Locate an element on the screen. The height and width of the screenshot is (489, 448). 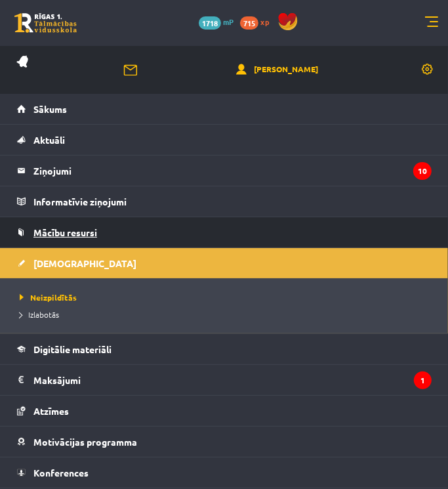
a: Mācību resursi is located at coordinates (225, 232).